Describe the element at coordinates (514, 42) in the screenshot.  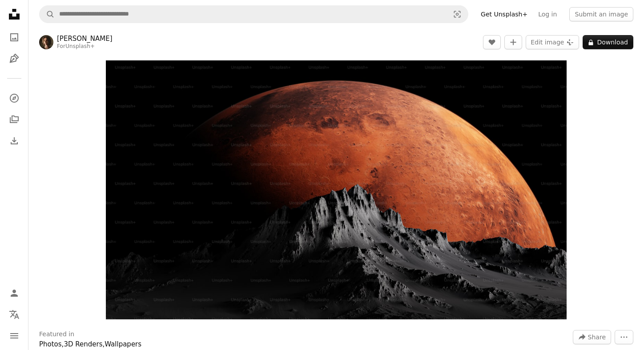
I see `button: Add to Collection` at that location.